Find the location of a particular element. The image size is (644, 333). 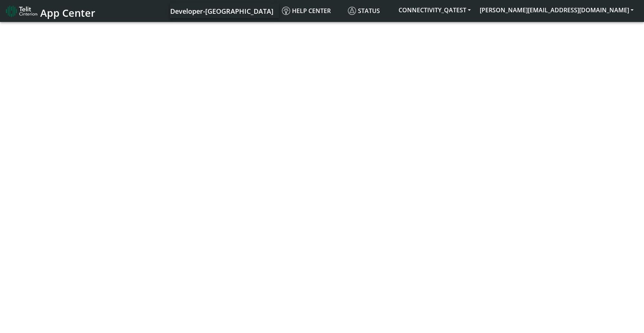

a: Status is located at coordinates (370, 11).